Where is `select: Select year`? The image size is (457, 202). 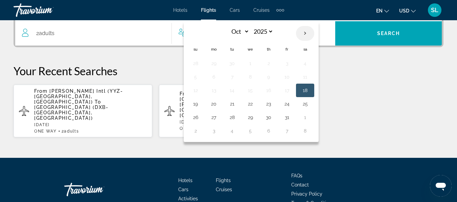
select: Select year is located at coordinates (262, 31).